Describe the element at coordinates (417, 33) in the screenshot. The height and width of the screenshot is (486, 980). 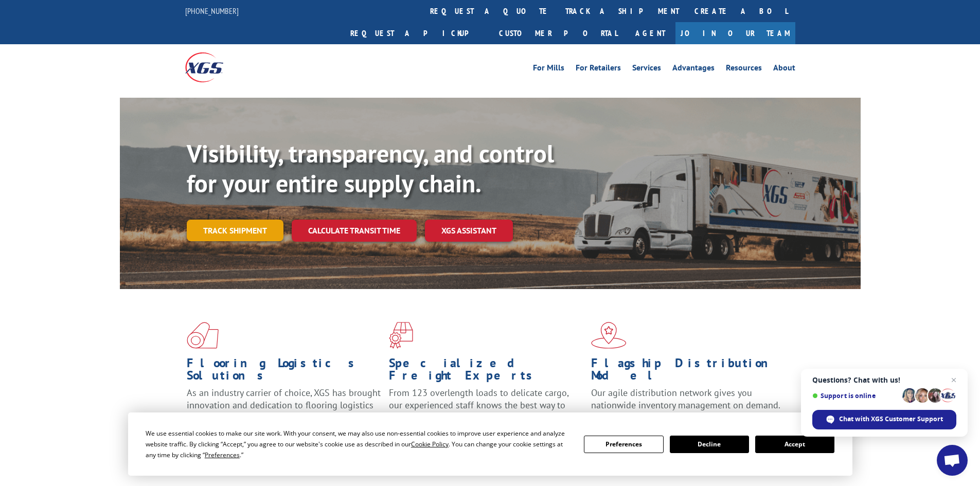
I see `a: Request a pickup` at that location.